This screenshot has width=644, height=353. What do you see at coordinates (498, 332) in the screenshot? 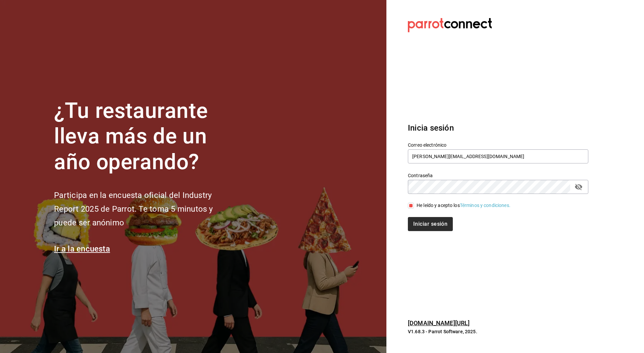
I see `p: V1.68.3 - Parrot Software, 2025.` at bounding box center [498, 332].